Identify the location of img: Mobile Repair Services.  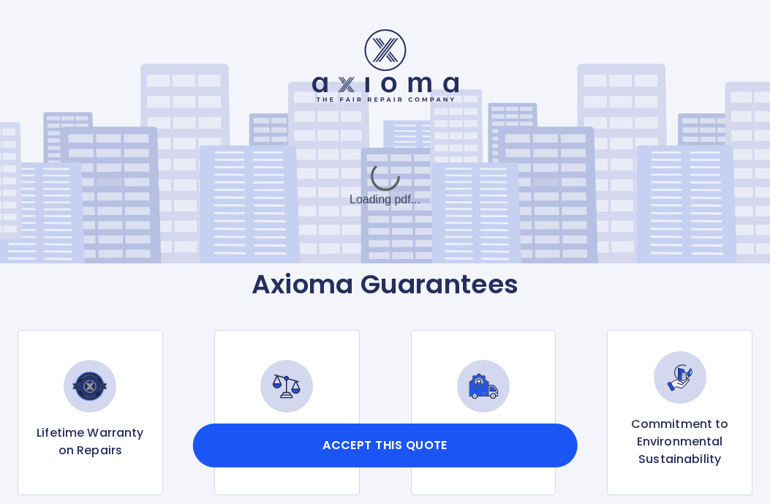
(483, 386).